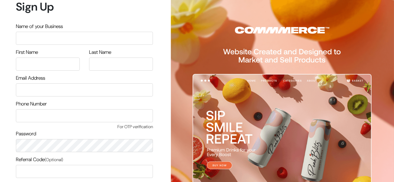  I want to click on label: First Name, so click(27, 52).